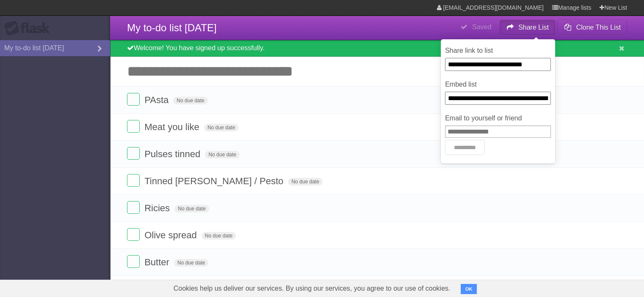 This screenshot has width=644, height=297. What do you see at coordinates (158, 262) in the screenshot?
I see `span: Butter` at bounding box center [158, 262].